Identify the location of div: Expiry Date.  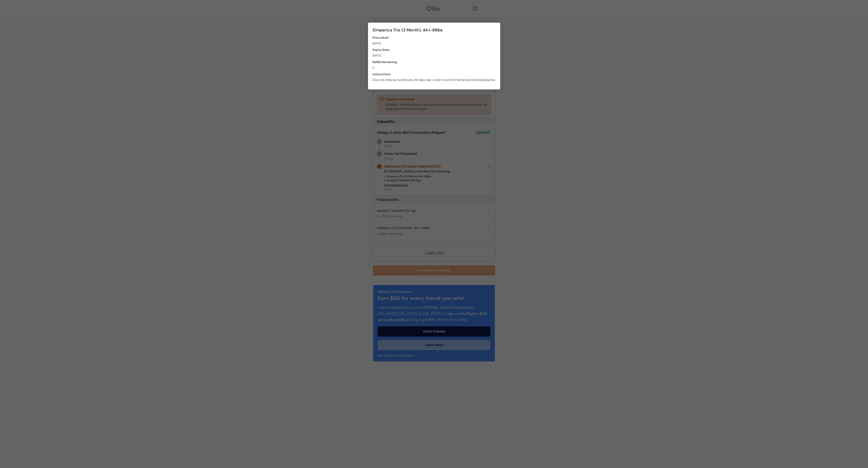
(381, 50).